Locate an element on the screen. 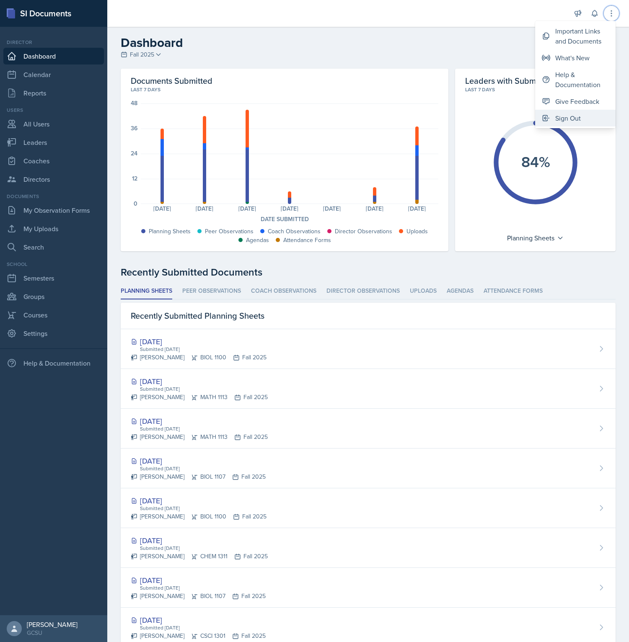 The width and height of the screenshot is (629, 642). a: Reports is located at coordinates (54, 93).